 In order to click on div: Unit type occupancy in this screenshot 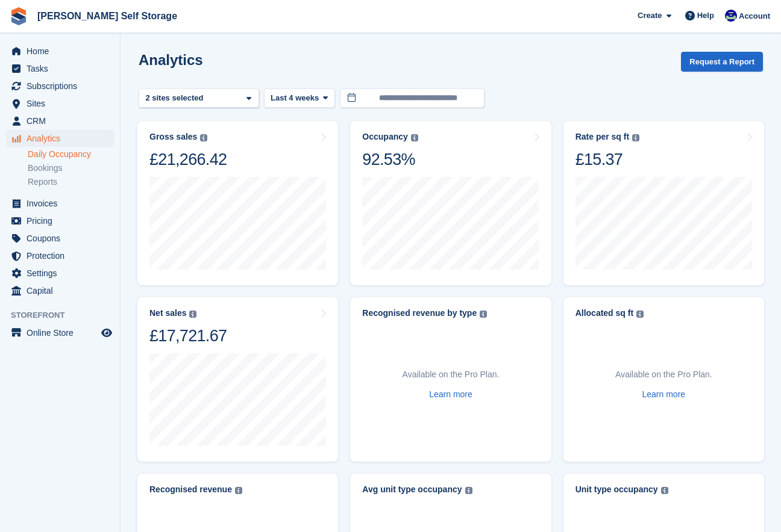, I will do `click(616, 489)`.